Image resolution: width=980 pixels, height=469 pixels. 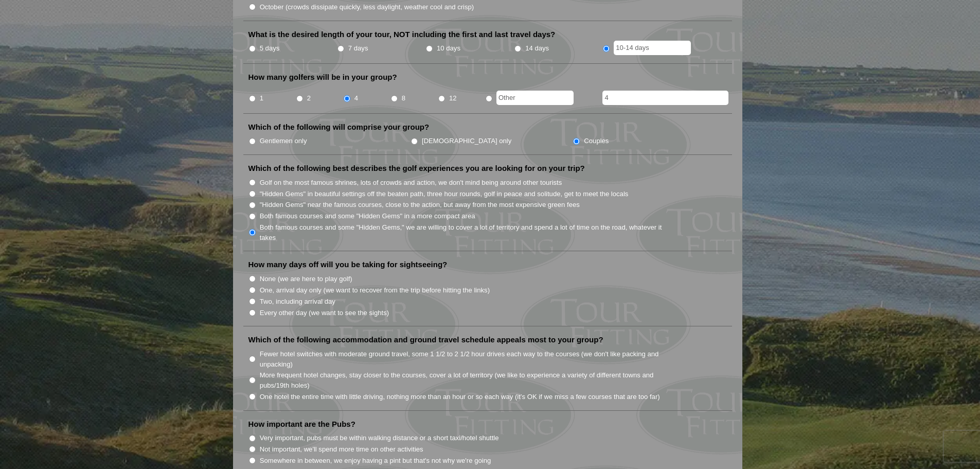 What do you see at coordinates (306, 279) in the screenshot?
I see `label: None (we are here to play golf)` at bounding box center [306, 279].